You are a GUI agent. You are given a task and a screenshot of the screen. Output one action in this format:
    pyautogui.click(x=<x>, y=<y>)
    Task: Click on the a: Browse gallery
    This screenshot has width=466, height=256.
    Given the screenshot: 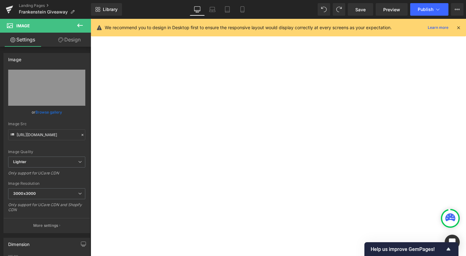 What is the action you would take?
    pyautogui.click(x=49, y=112)
    